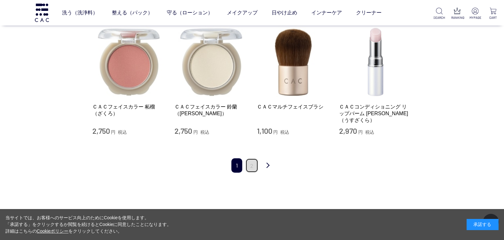 The image size is (504, 240). Describe the element at coordinates (80, 13) in the screenshot. I see `a: 洗う（洗浄料）` at that location.